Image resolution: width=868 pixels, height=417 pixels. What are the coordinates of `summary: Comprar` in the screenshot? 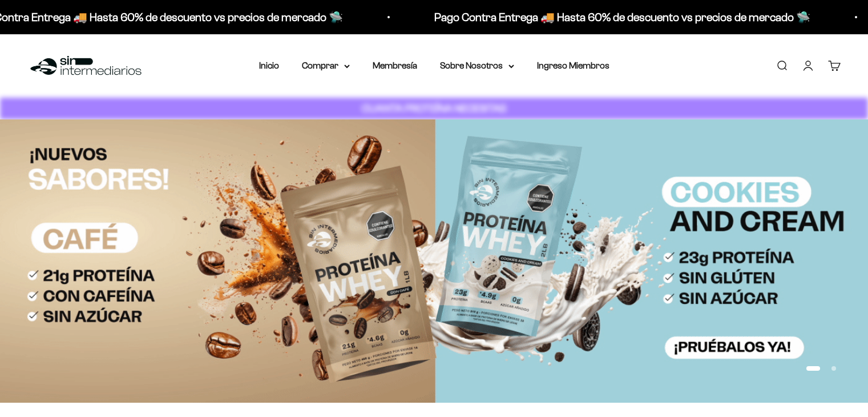 It's located at (326, 66).